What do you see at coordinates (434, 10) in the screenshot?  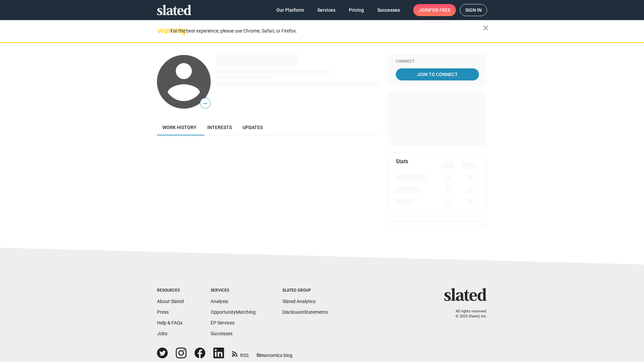 I see `span: Join` at bounding box center [434, 10].